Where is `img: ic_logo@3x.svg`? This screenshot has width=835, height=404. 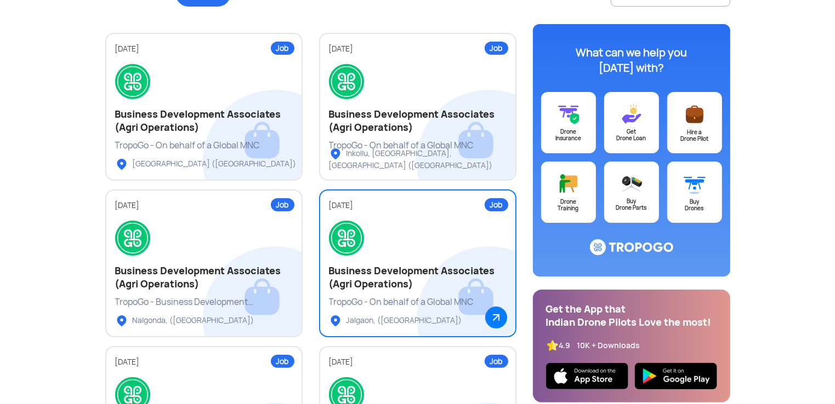
img: ic_logo@3x.svg is located at coordinates (631, 248).